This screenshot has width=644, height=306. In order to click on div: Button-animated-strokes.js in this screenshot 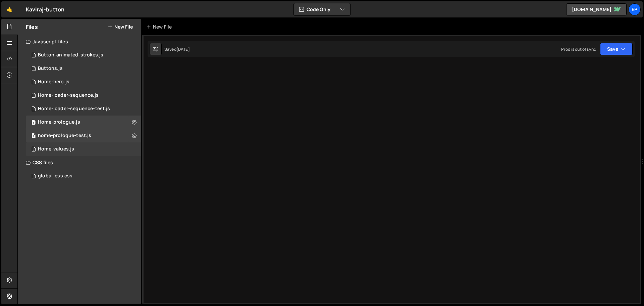, I will do `click(70, 55)`.